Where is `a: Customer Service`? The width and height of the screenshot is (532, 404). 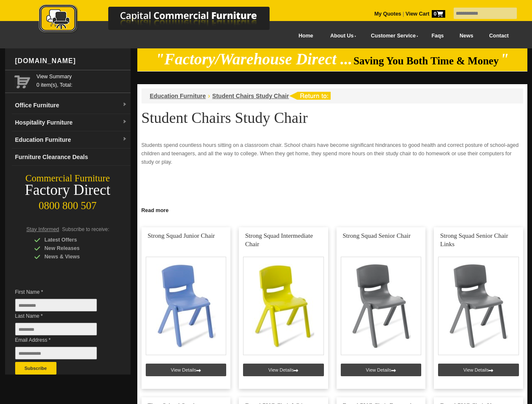
a: Customer Service is located at coordinates (392, 36).